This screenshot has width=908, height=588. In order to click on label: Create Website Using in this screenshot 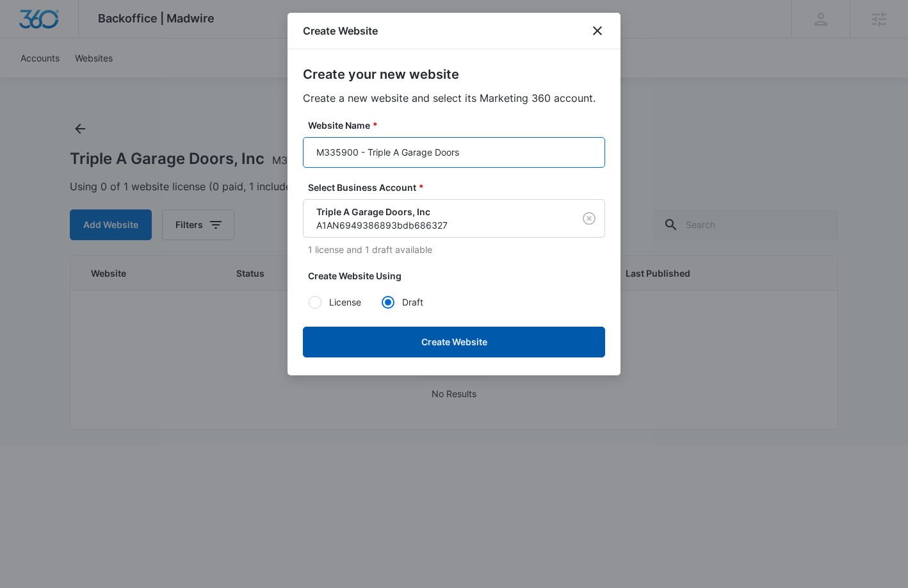, I will do `click(459, 275)`.